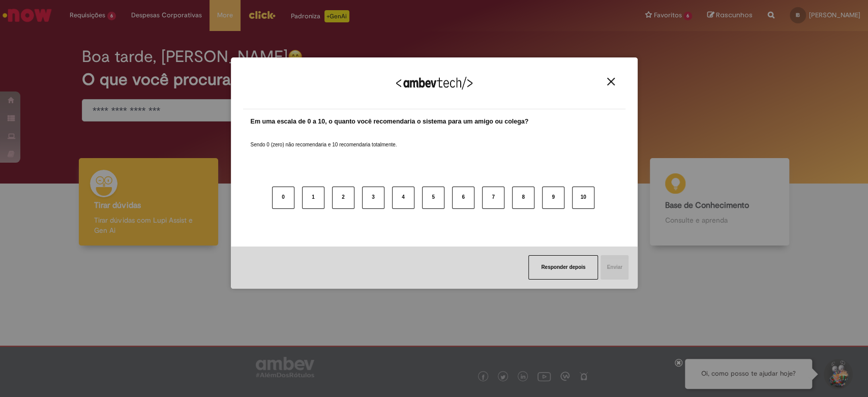 This screenshot has width=868, height=397. What do you see at coordinates (611, 82) in the screenshot?
I see `img: Close` at bounding box center [611, 82].